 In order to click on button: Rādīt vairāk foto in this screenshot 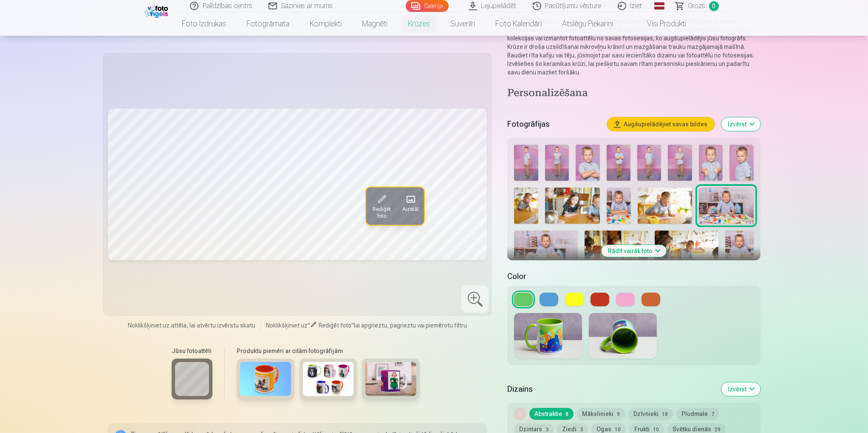, I will do `click(634, 251)`.